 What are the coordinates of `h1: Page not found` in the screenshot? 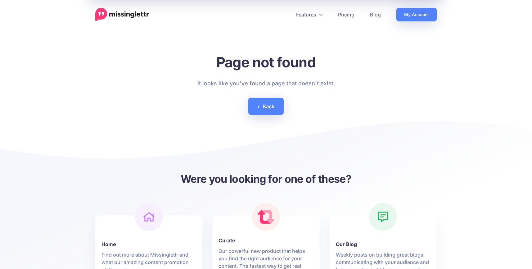 It's located at (266, 62).